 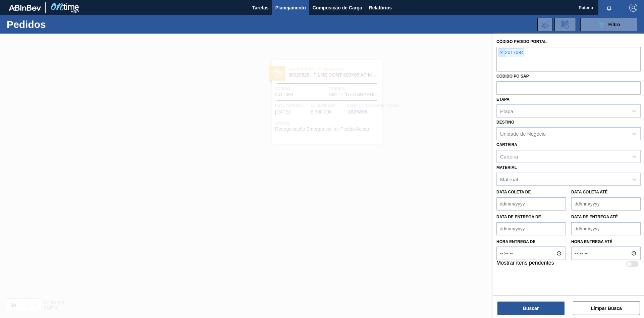 What do you see at coordinates (522, 42) in the screenshot?
I see `label: Código Pedido Portal` at bounding box center [522, 42].